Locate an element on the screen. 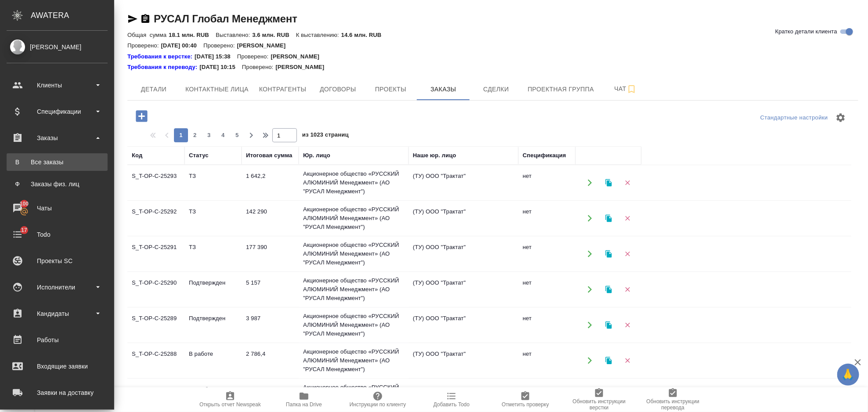 The image size is (868, 412). button: 2 is located at coordinates (195, 135).